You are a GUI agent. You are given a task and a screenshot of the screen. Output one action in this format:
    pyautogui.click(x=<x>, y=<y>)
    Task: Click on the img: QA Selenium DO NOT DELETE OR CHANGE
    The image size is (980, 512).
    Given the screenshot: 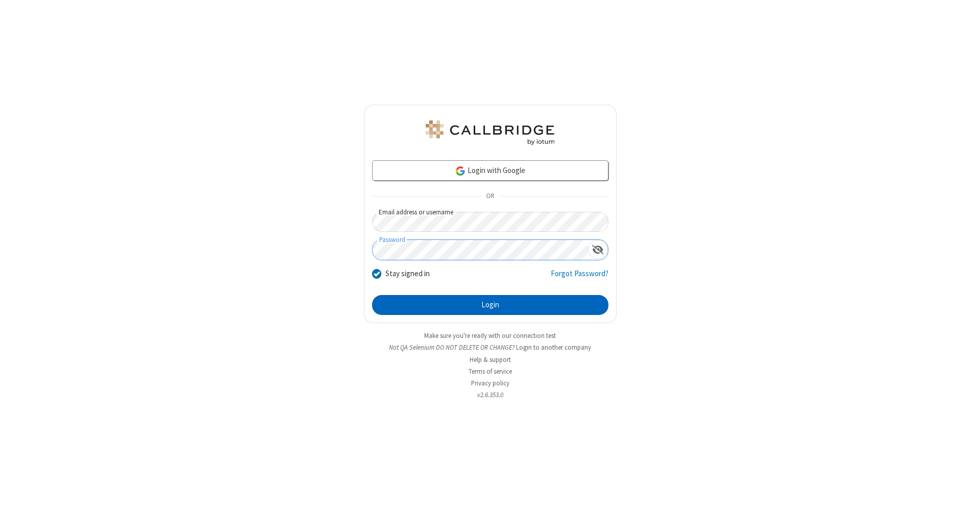 What is the action you would take?
    pyautogui.click(x=490, y=133)
    